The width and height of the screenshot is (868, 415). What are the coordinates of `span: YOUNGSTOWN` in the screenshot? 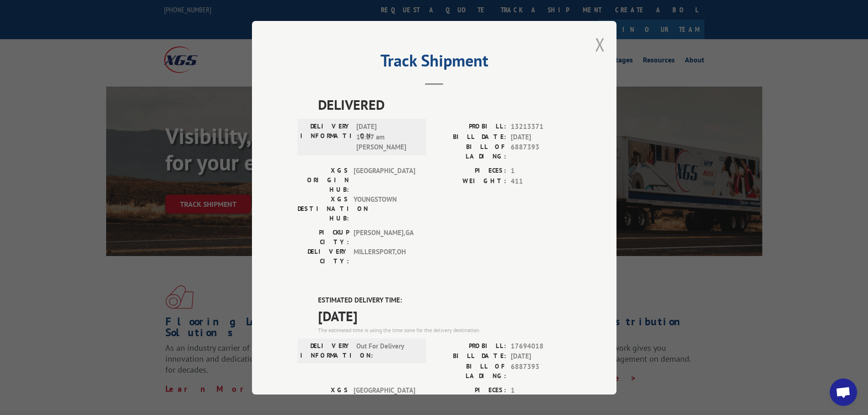 It's located at (384, 209).